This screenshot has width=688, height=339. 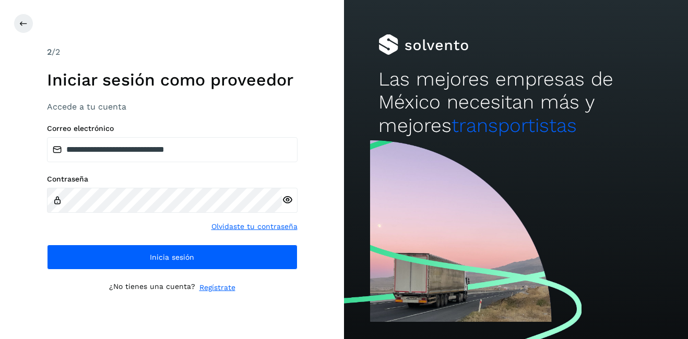 I want to click on div: /2, so click(x=172, y=52).